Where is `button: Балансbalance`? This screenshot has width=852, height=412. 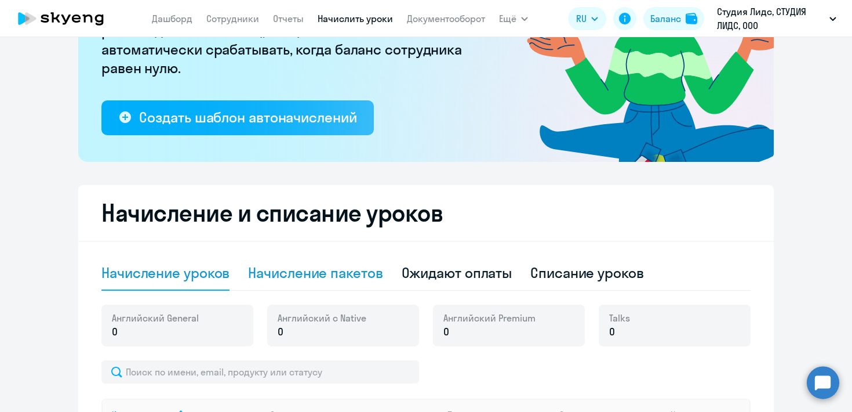
button: Балансbalance is located at coordinates (674, 19).